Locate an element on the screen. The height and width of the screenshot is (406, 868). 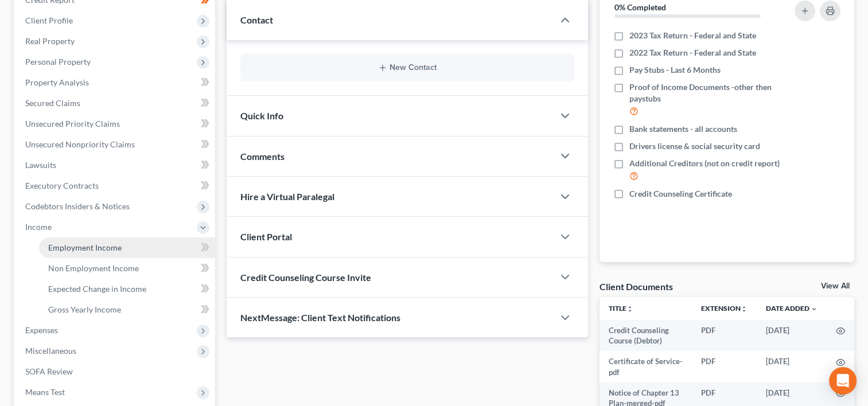
span: Non Employment Income is located at coordinates (94, 268).